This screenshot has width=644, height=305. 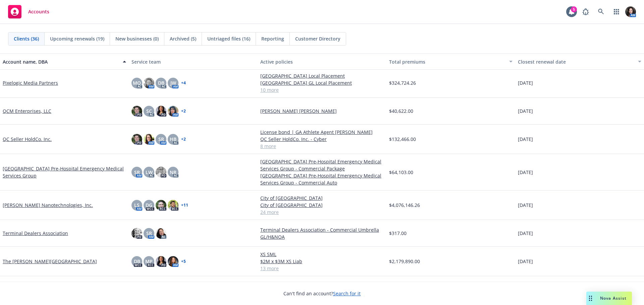 What do you see at coordinates (451, 62) in the screenshot?
I see `button: Total premiums` at bounding box center [451, 62].